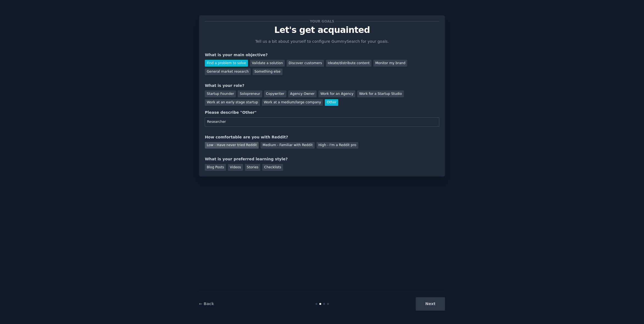  Describe the element at coordinates (267, 63) in the screenshot. I see `div: Validate a solution` at that location.